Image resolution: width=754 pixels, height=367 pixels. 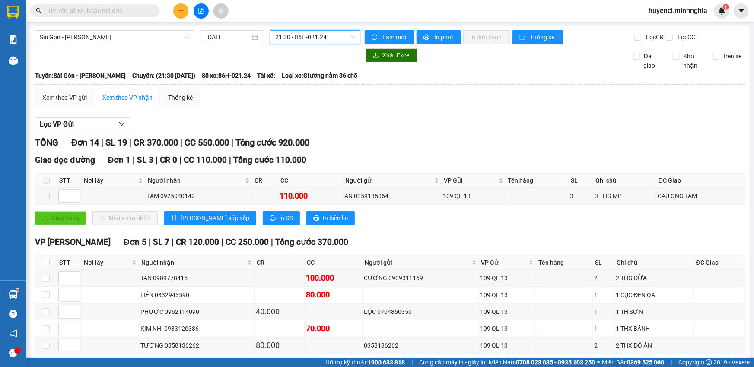 What do you see at coordinates (334, 278) in the screenshot?
I see `div: 100.000` at bounding box center [334, 278].